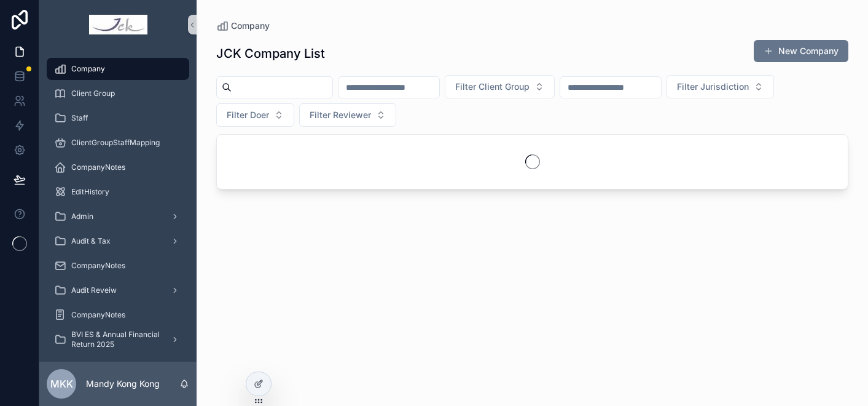 Image resolution: width=868 pixels, height=406 pixels. What do you see at coordinates (340, 115) in the screenshot?
I see `span: Filter Reviewer` at bounding box center [340, 115].